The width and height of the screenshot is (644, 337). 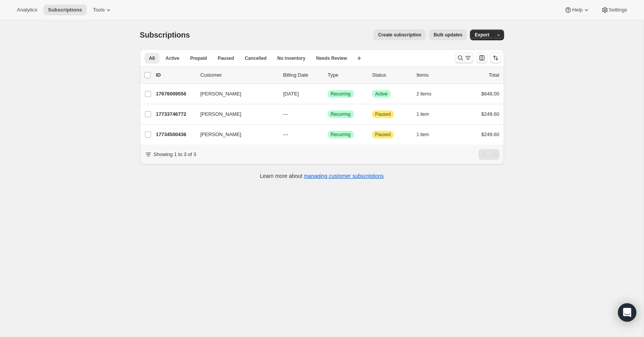 What do you see at coordinates (359, 58) in the screenshot?
I see `button: Create new view` at bounding box center [359, 58].